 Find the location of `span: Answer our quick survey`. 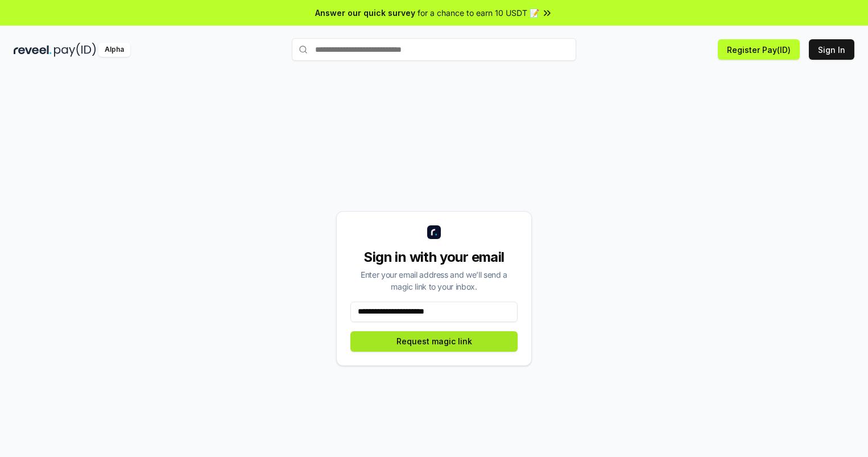

span: Answer our quick survey is located at coordinates (365, 13).